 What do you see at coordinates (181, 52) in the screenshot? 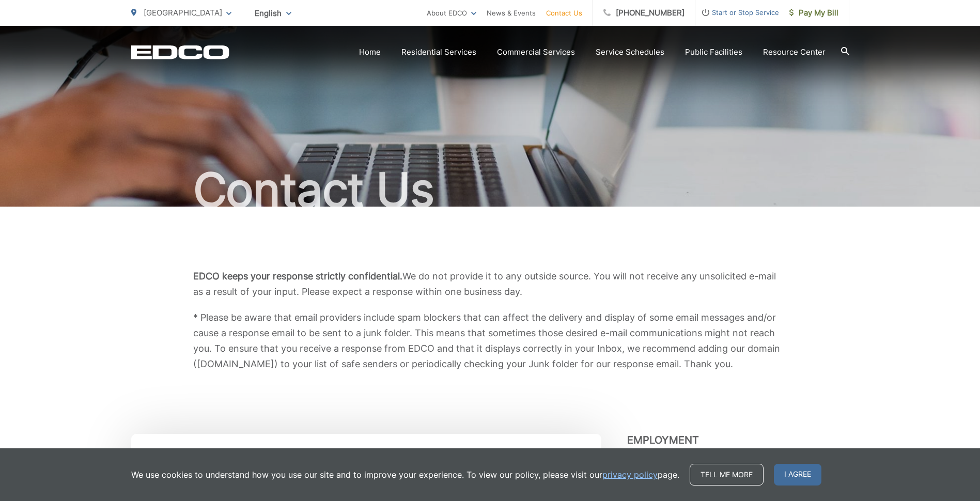
I see `a: EDCD logo. Return to the homepage.` at bounding box center [181, 52].